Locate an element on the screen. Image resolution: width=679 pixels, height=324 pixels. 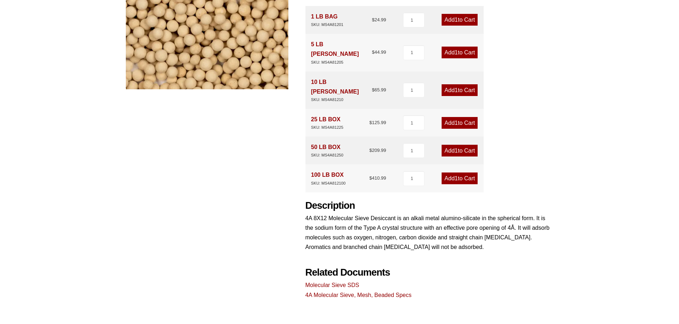
div: 50 LB BOX is located at coordinates (327, 151).